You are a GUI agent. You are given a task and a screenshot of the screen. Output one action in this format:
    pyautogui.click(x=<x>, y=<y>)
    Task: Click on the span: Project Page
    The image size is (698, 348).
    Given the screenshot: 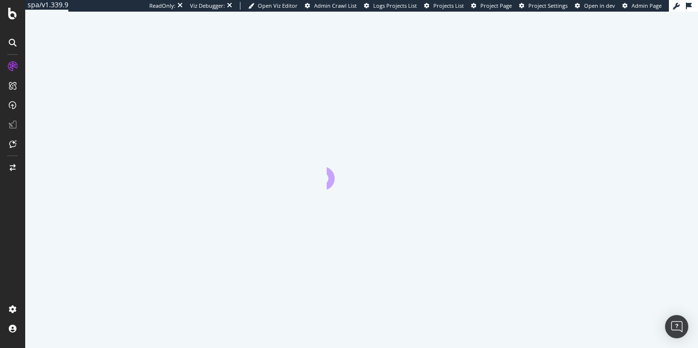 What is the action you would take?
    pyautogui.click(x=496, y=5)
    